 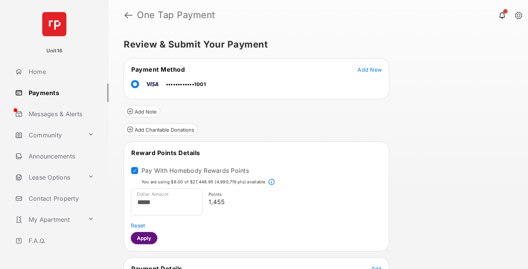 I want to click on span: ••••••••••••1001, so click(x=186, y=84).